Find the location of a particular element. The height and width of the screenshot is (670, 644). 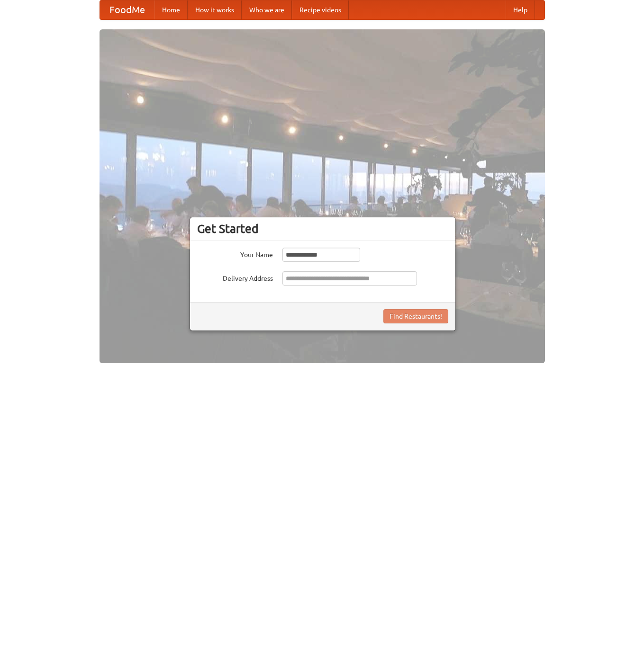

a: FoodMe is located at coordinates (127, 10).